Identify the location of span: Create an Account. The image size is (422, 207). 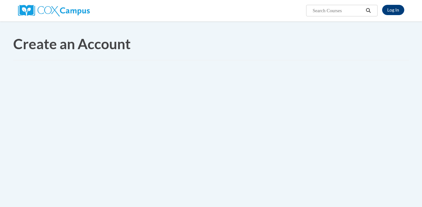
(72, 44).